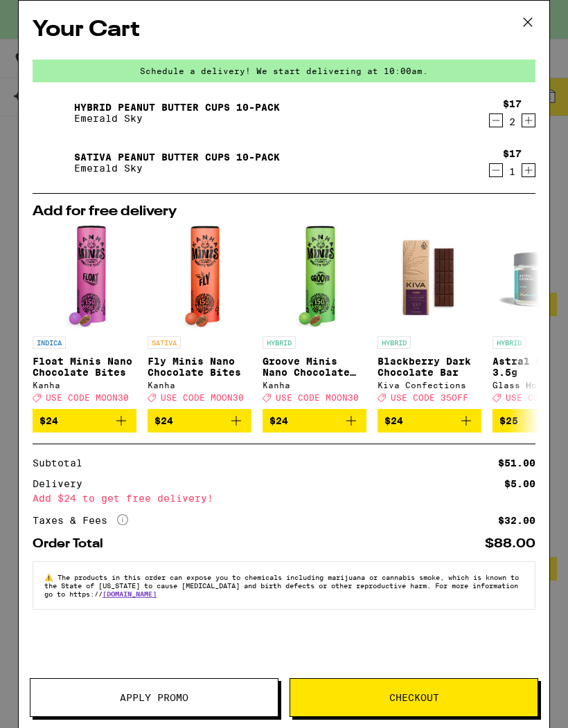  What do you see at coordinates (519, 484) in the screenshot?
I see `div: $5.00` at bounding box center [519, 484].